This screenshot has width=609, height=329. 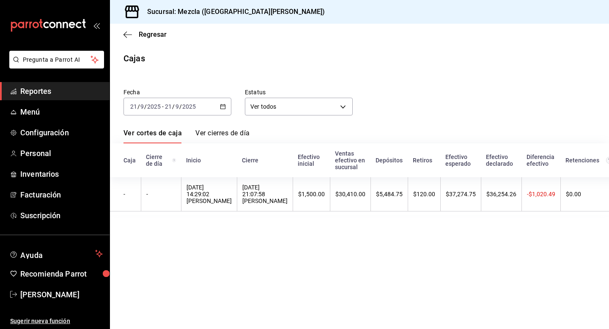 What do you see at coordinates (61, 174) in the screenshot?
I see `span: Inventarios` at bounding box center [61, 174].